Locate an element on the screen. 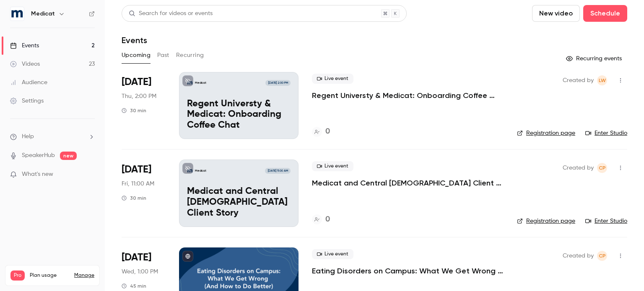 Image resolution: width=644 pixels, height=291 pixels. button: Schedule is located at coordinates (605, 14).